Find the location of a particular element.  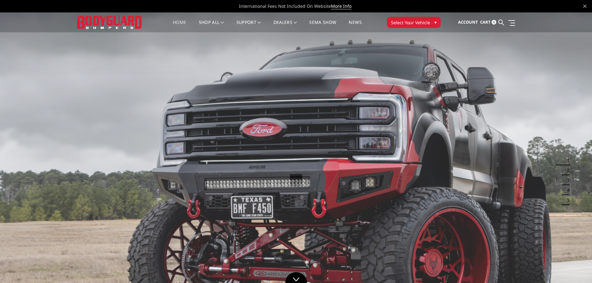

a: Support is located at coordinates (249, 26).